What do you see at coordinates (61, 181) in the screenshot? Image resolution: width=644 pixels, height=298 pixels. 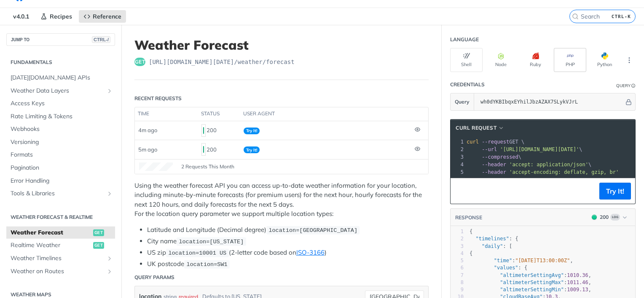 I see `span: Error Handling` at bounding box center [61, 181].